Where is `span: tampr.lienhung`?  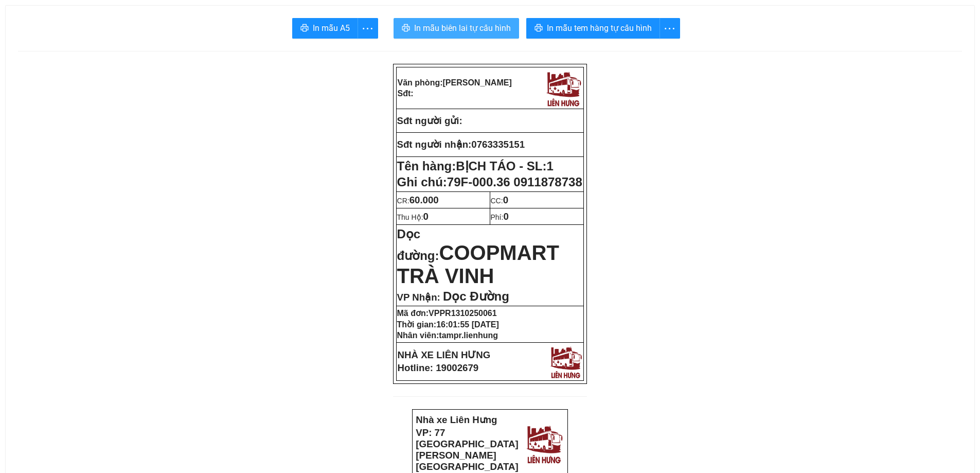 span: tampr.lienhung is located at coordinates (468, 335).